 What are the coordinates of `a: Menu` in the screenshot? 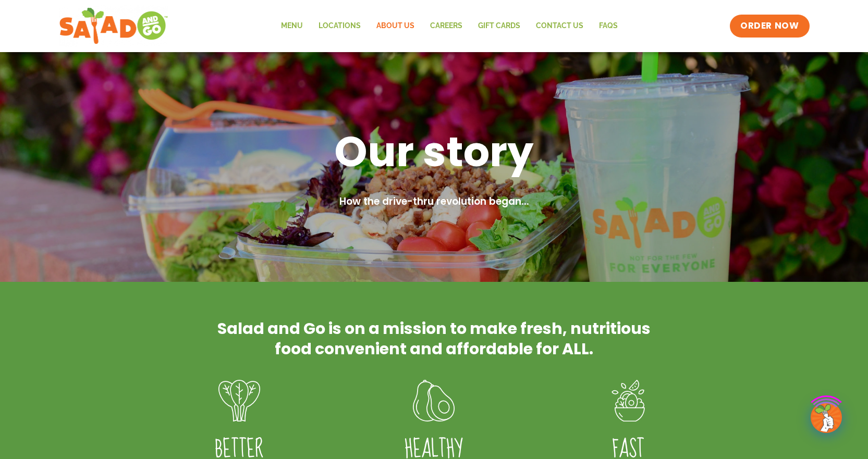 It's located at (292, 26).